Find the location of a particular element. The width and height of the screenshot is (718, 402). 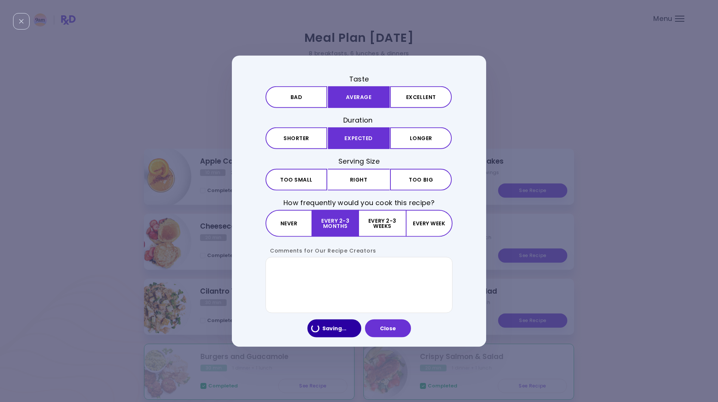

h3: How frequently would you cook this recipe? is located at coordinates (359, 202).